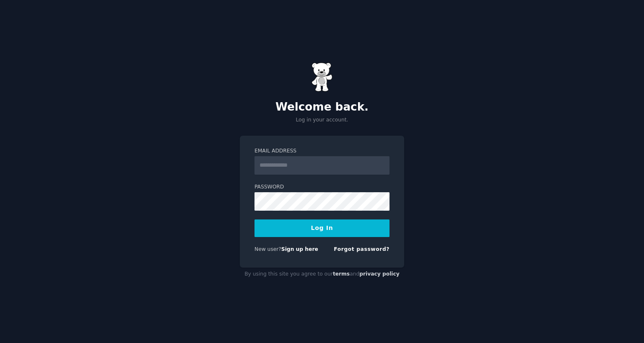 The height and width of the screenshot is (343, 644). I want to click on a: terms, so click(341, 274).